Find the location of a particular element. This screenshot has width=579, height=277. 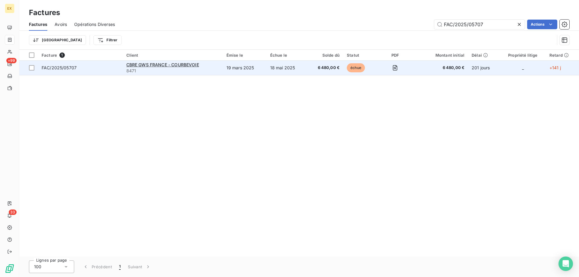

span: +99 is located at coordinates (11, 61).